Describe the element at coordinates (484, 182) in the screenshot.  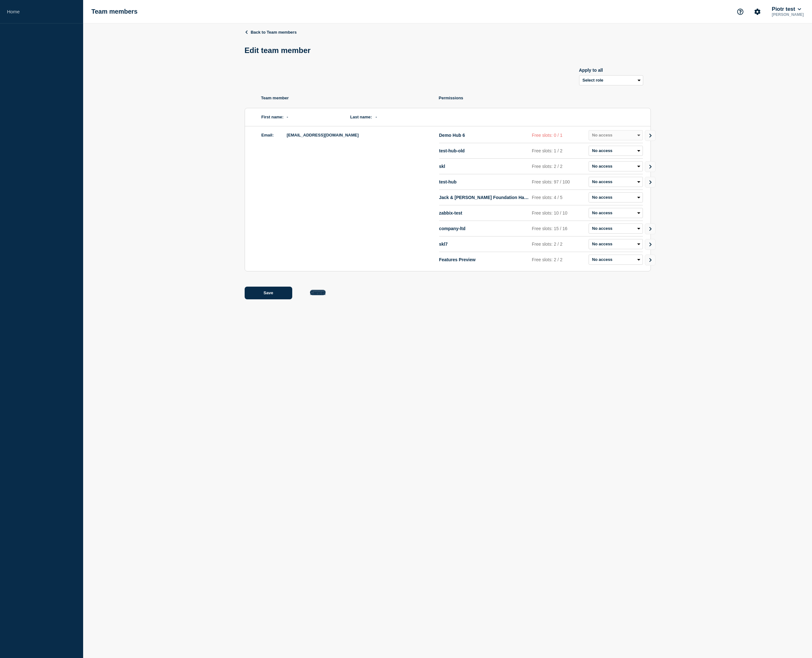
I see `p: test-hub` at that location.